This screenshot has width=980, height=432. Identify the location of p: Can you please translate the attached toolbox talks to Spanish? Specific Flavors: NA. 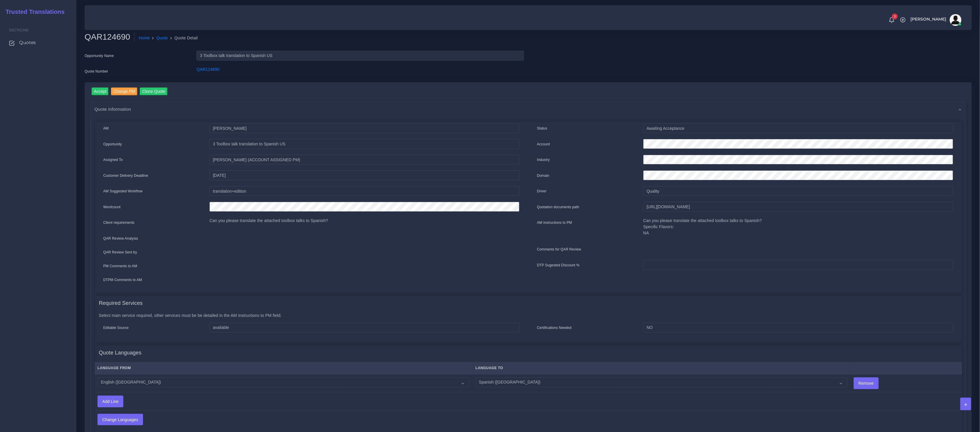
(798, 227).